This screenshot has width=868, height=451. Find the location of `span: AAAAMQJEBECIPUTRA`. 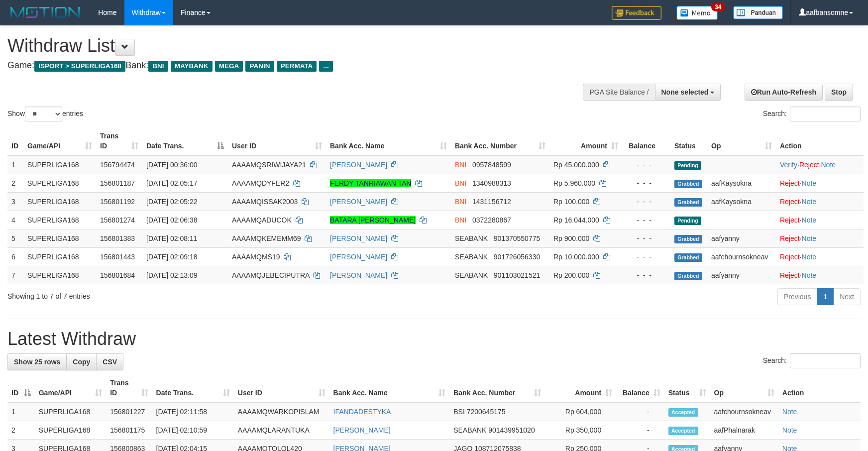

span: AAAAMQJEBECIPUTRA is located at coordinates (271, 275).